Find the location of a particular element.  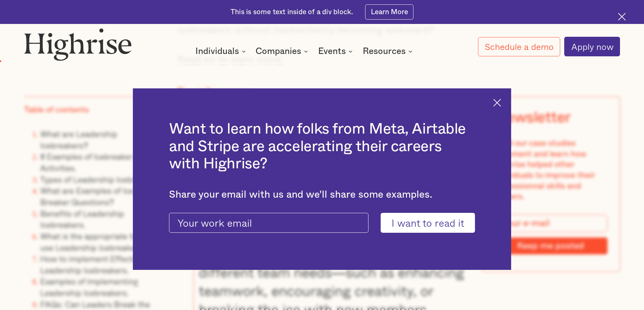

a: Apply now is located at coordinates (592, 46).